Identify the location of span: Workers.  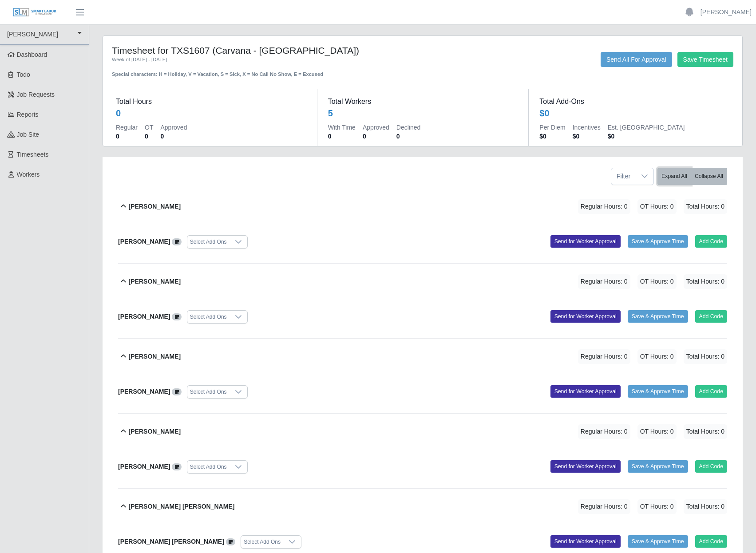
(28, 174).